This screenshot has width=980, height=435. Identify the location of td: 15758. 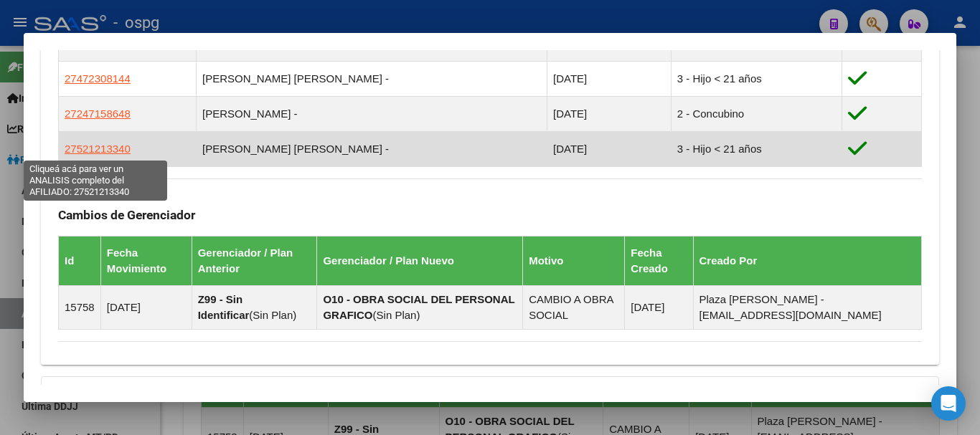
(80, 306).